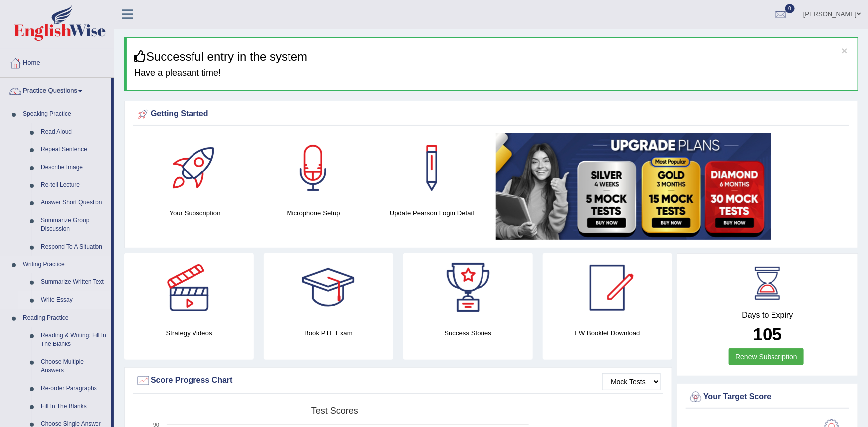  Describe the element at coordinates (57, 62) in the screenshot. I see `a: Home` at that location.